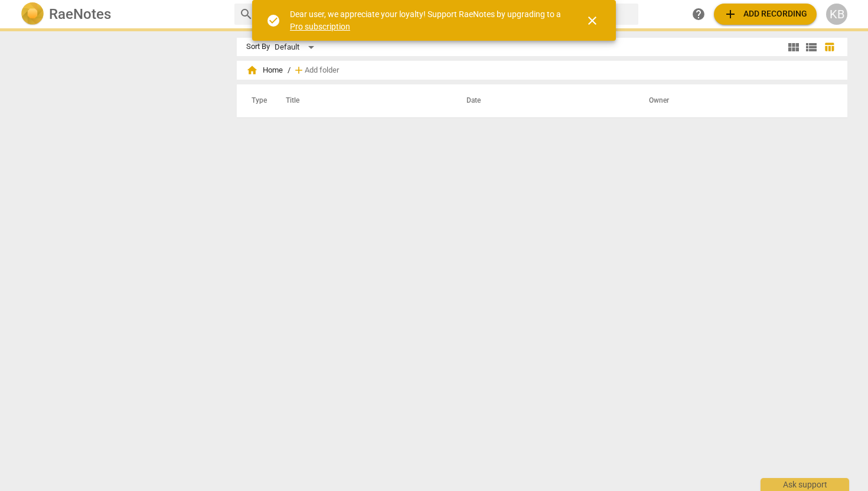  Describe the element at coordinates (734, 101) in the screenshot. I see `th: Owner` at that location.